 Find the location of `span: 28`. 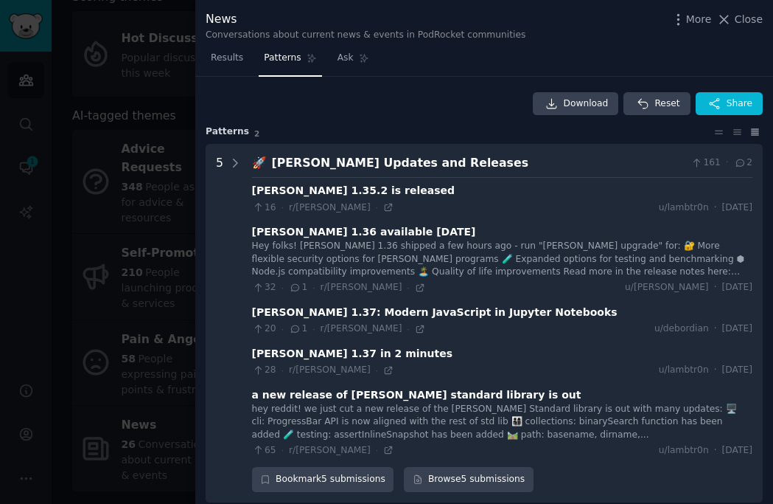

span: 28 is located at coordinates (264, 370).